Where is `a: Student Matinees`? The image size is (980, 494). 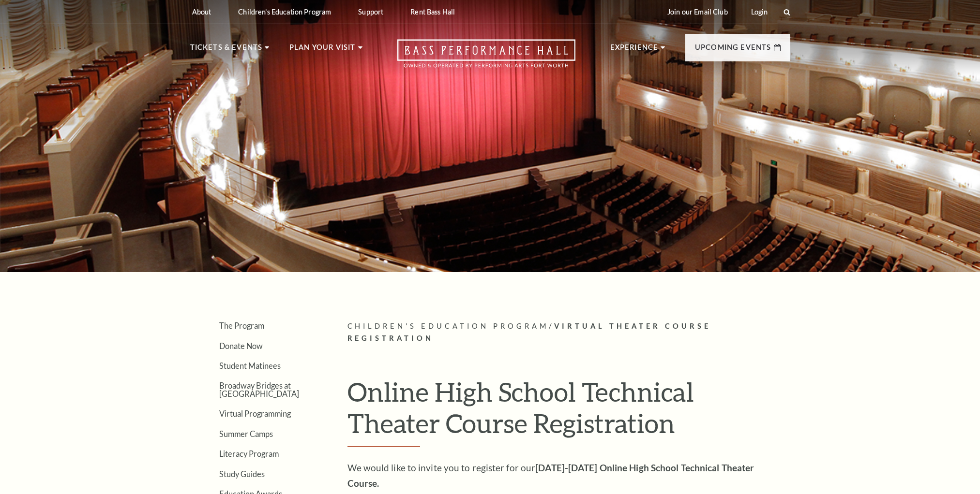
a: Student Matinees is located at coordinates (250, 366).